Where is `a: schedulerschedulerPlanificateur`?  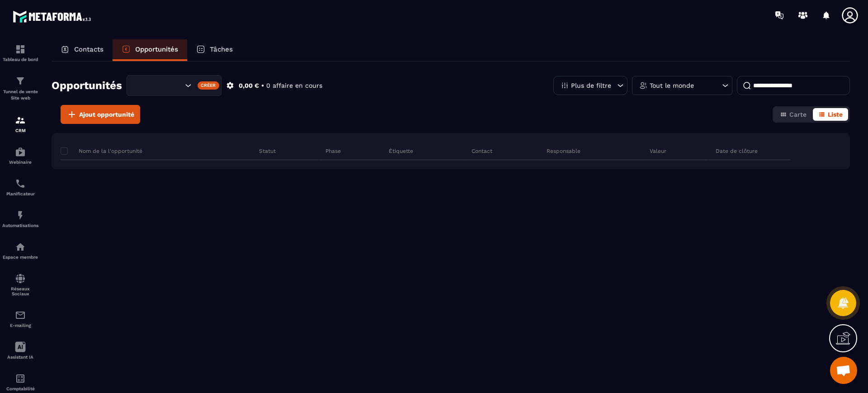 a: schedulerschedulerPlanificateur is located at coordinates (20, 187).